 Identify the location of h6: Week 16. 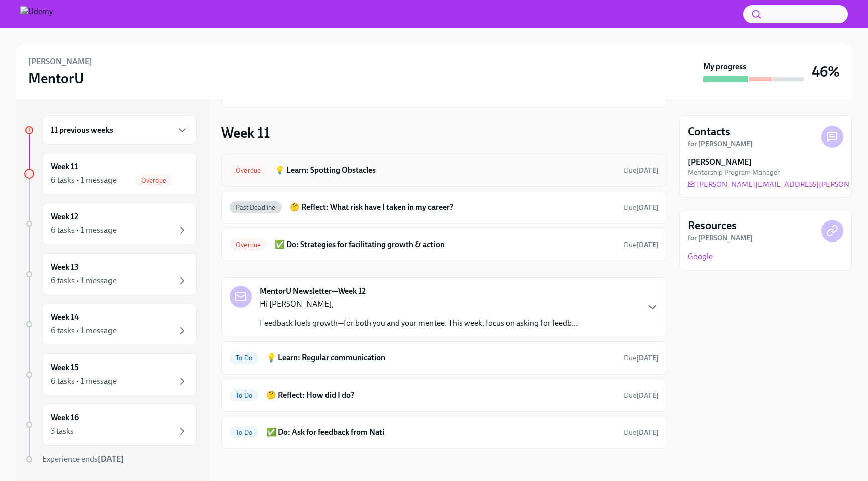
(65, 417).